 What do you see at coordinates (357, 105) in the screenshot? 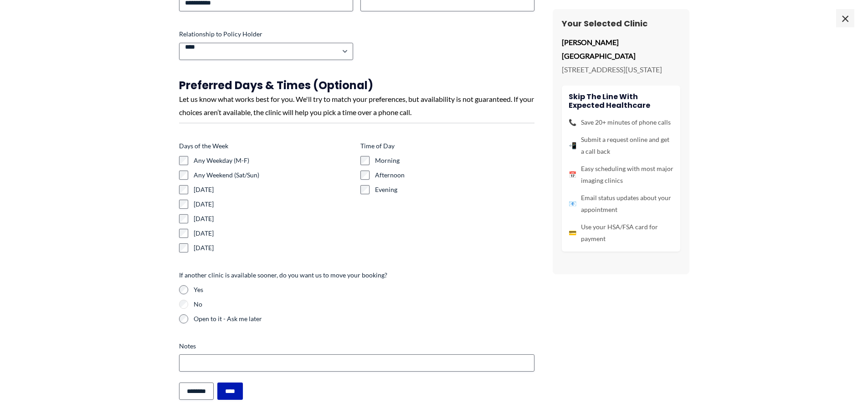
I see `div: Let us know what works best for you. We'll try to match your preferences, but availability is not...` at bounding box center [357, 105].